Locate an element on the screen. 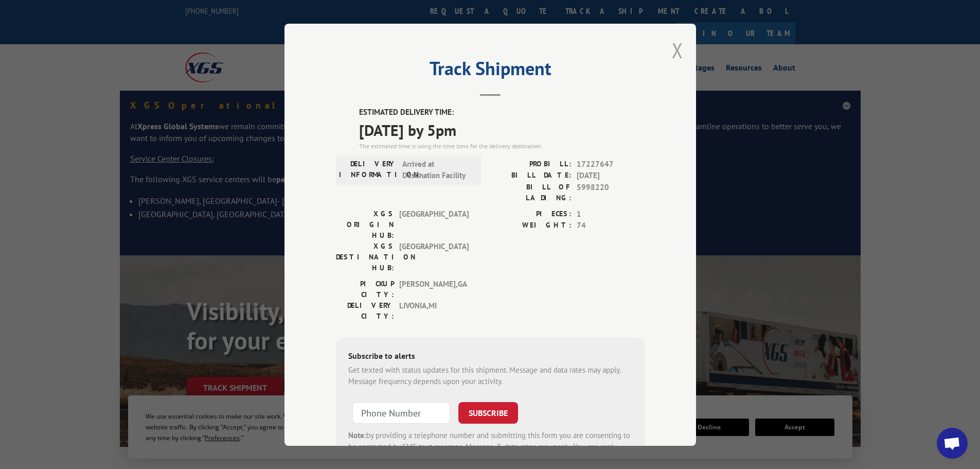 Image resolution: width=980 pixels, height=469 pixels. input: Phone Number is located at coordinates (401, 412).